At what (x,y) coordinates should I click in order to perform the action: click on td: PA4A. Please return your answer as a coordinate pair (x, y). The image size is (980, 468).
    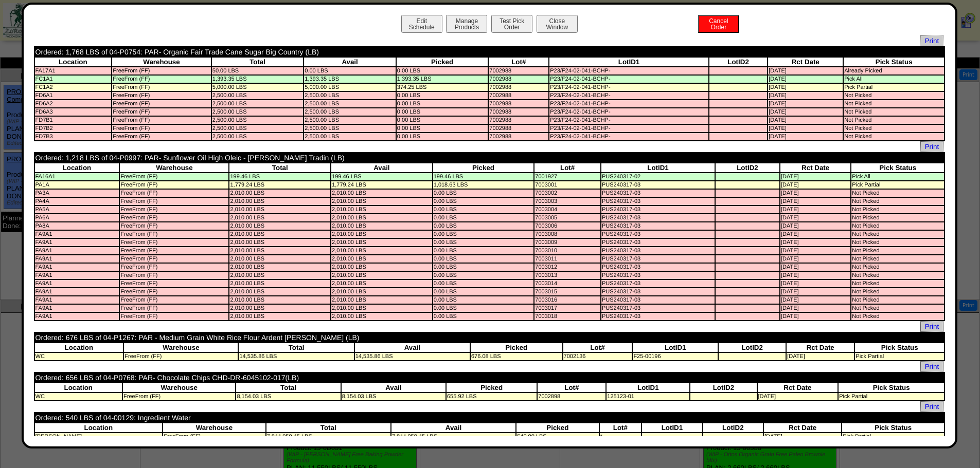
    Looking at the image, I should click on (77, 201).